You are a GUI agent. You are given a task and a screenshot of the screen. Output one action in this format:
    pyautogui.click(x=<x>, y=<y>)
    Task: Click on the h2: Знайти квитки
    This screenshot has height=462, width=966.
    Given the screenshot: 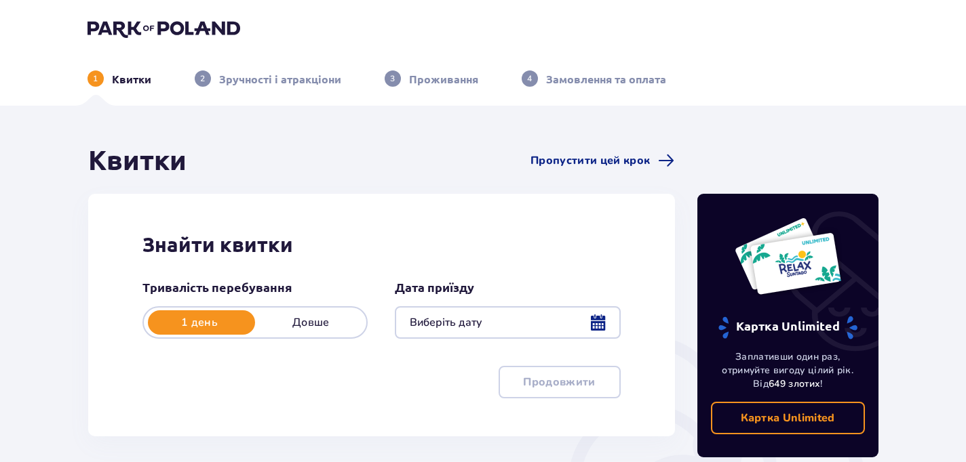 What is the action you would take?
    pyautogui.click(x=381, y=245)
    